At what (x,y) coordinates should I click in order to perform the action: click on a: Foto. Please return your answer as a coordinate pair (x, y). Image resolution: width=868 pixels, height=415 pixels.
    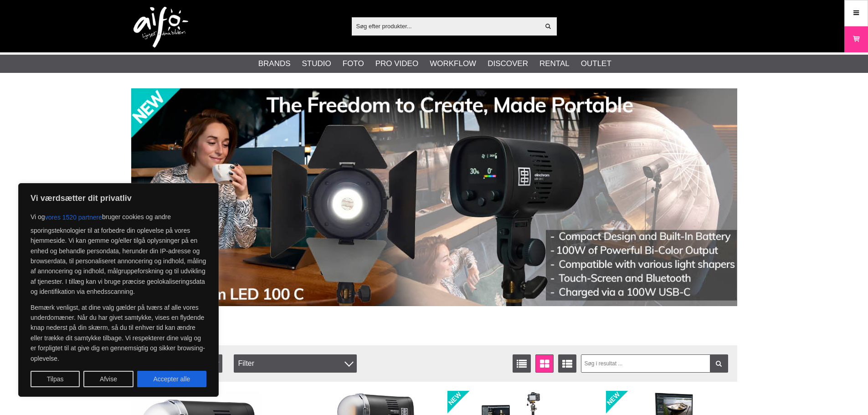
    Looking at the image, I should click on (353, 63).